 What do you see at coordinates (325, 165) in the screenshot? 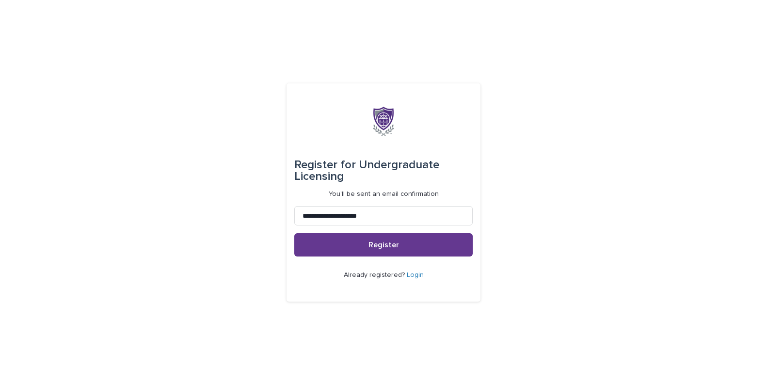
I see `span: Register for` at bounding box center [325, 165].